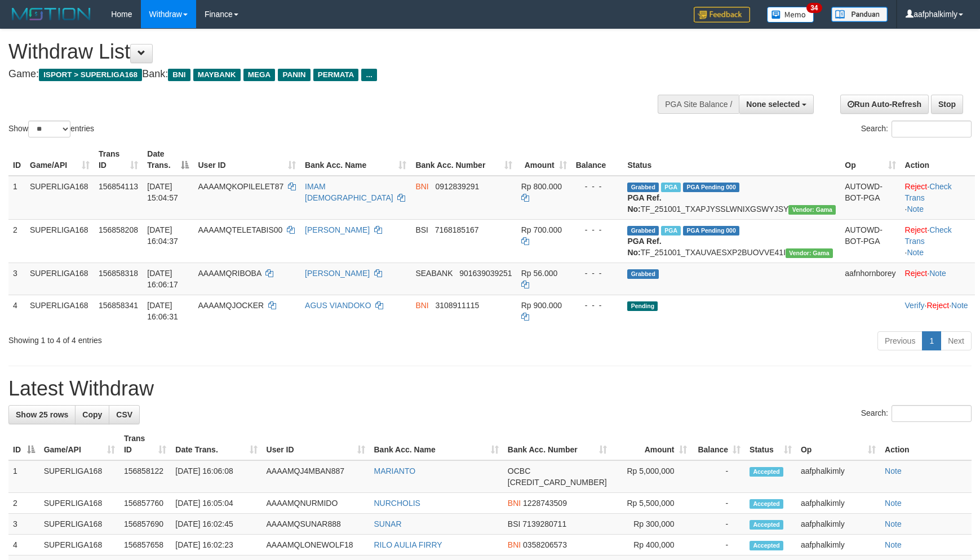 This screenshot has width=980, height=560. I want to click on span: Rp 900.000, so click(542, 305).